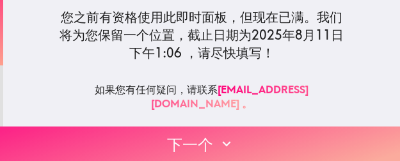 Image resolution: width=400 pixels, height=161 pixels. I want to click on font: 如果您有任何疑问，, so click(141, 90).